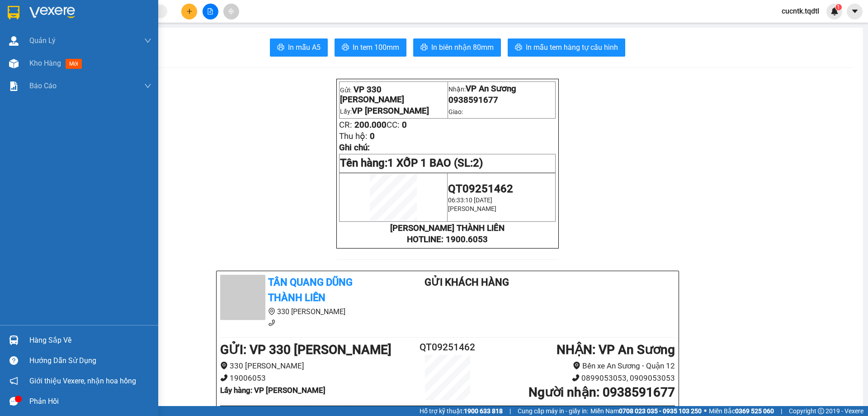 The height and width of the screenshot is (416, 868). Describe the element at coordinates (660, 411) in the screenshot. I see `strong: 0708 023 035 - 0935 103 250` at that location.